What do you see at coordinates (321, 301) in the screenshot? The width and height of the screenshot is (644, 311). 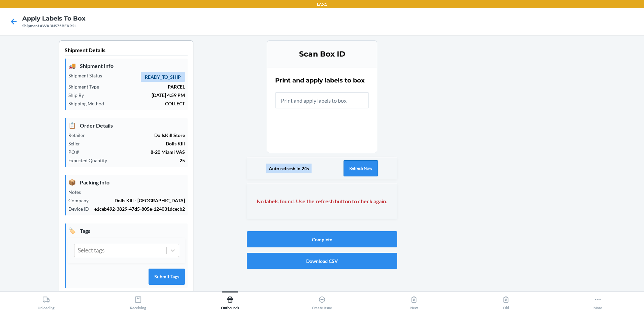 I see `button: Create Issue` at bounding box center [321, 301].